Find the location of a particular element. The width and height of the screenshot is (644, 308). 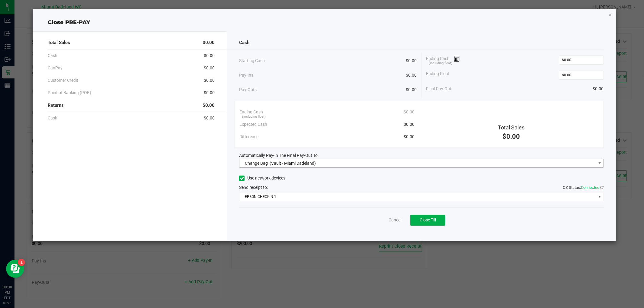

span: Connected is located at coordinates (591, 187).